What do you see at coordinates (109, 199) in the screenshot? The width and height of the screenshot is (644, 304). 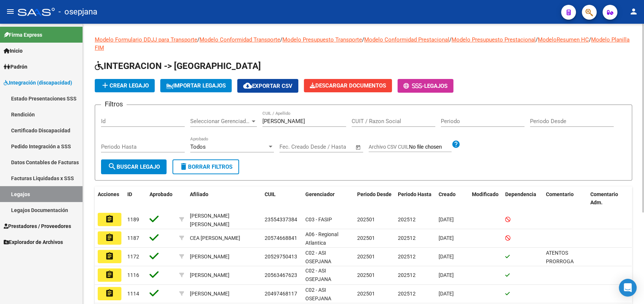 I see `datatable-header-cell: Acciones` at bounding box center [109, 199].